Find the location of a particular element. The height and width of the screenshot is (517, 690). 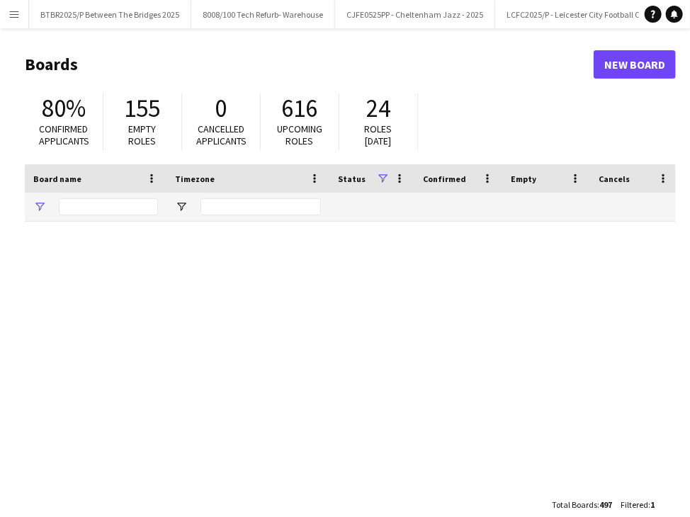

span: Empty roles is located at coordinates (142, 135).